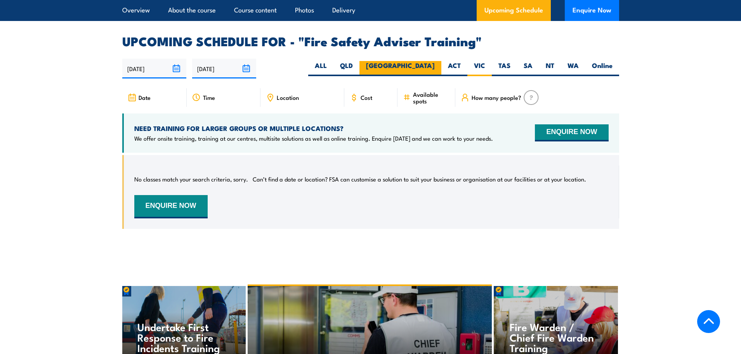 The width and height of the screenshot is (741, 354). I want to click on h4: Undertake First Response to Fire Incidents Training, so click(183, 337).